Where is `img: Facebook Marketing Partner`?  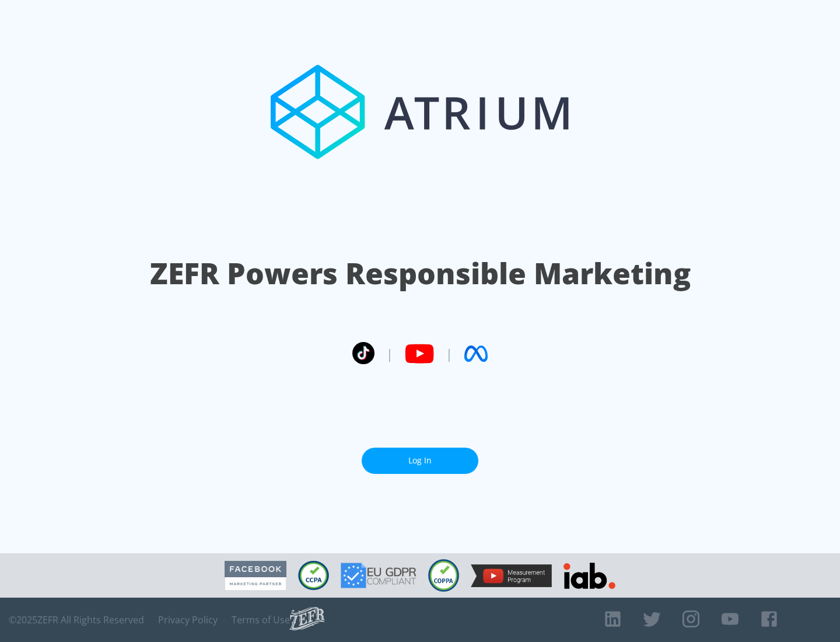
img: Facebook Marketing Partner is located at coordinates (256, 576).